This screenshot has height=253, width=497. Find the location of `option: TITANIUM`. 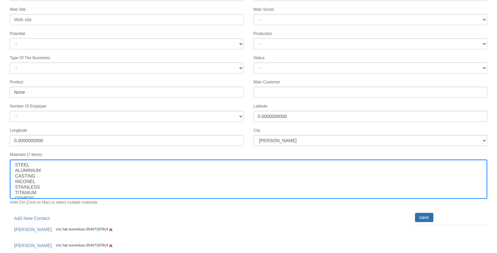

option: TITANIUM is located at coordinates (248, 192).